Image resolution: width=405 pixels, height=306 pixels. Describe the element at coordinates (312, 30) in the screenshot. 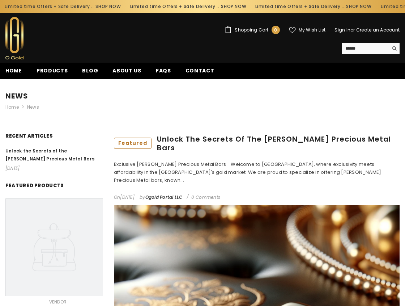

I see `span: My Wish List` at that location.